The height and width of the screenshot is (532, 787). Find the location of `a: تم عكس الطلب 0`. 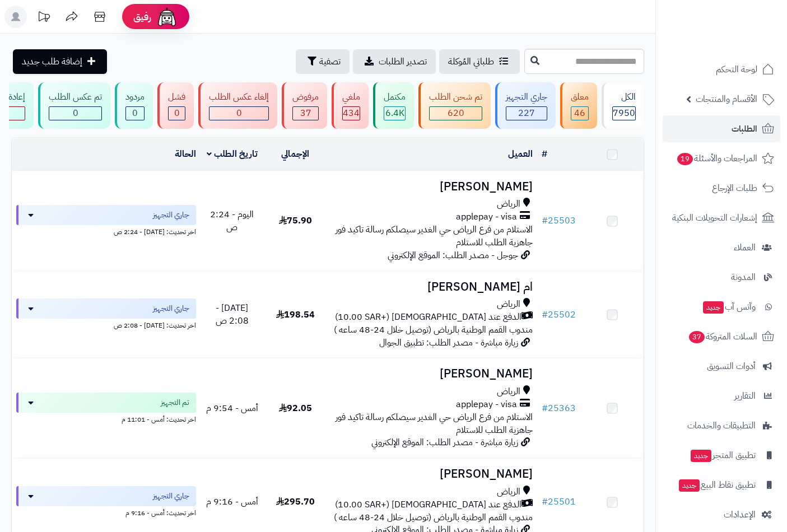

a: تم عكس الطلب 0 is located at coordinates (74, 106).